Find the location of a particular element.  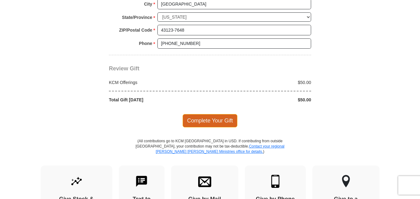

img: mobile.svg is located at coordinates (275, 182).